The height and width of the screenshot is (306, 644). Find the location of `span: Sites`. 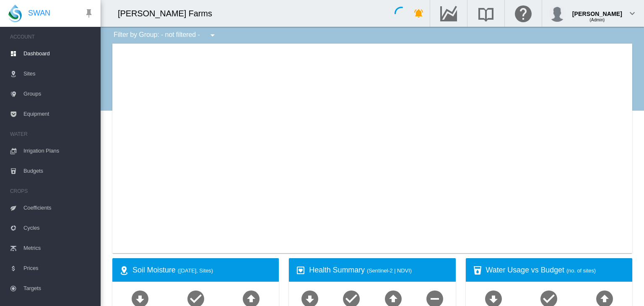

span: Sites is located at coordinates (59, 74).